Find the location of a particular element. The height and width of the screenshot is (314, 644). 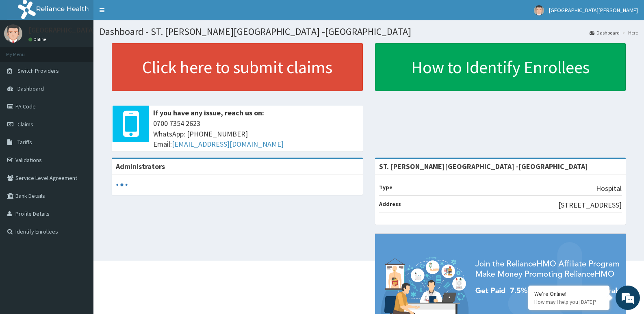

b: Type is located at coordinates (386, 187).